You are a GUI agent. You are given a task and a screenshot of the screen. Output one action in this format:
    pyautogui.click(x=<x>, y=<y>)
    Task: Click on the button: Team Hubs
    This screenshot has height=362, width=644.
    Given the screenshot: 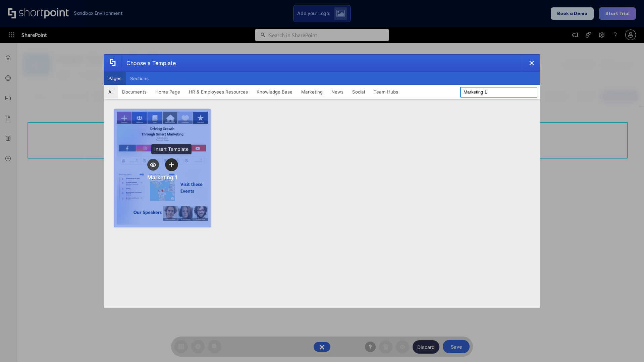 What is the action you would take?
    pyautogui.click(x=385, y=92)
    